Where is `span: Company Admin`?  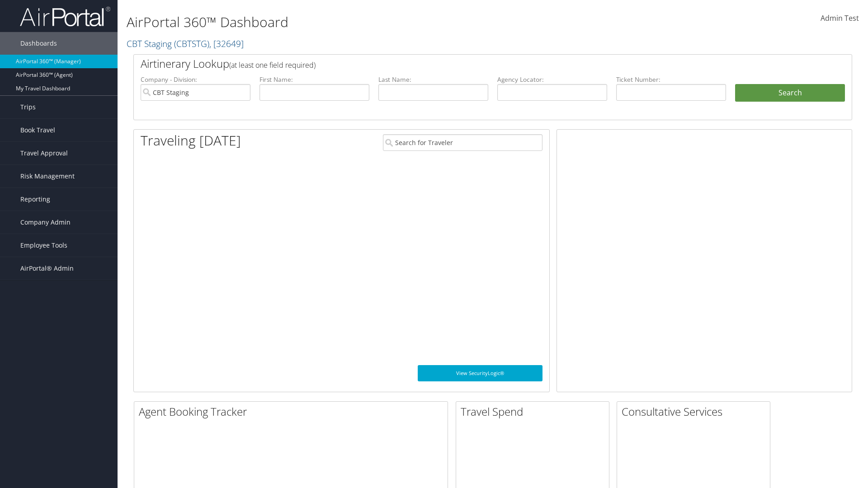
span: Company Admin is located at coordinates (45, 222).